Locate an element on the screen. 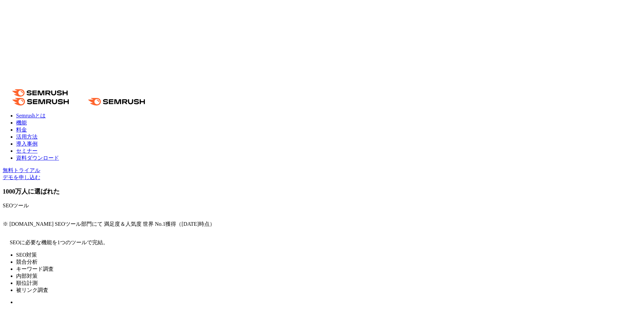 This screenshot has width=644, height=313. span: 1 is located at coordinates (59, 242).